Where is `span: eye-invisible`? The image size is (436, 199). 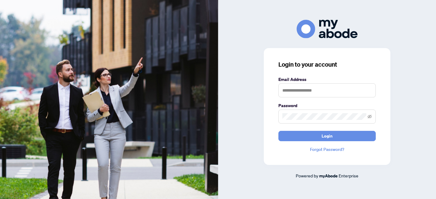
span: eye-invisible is located at coordinates (370, 117).